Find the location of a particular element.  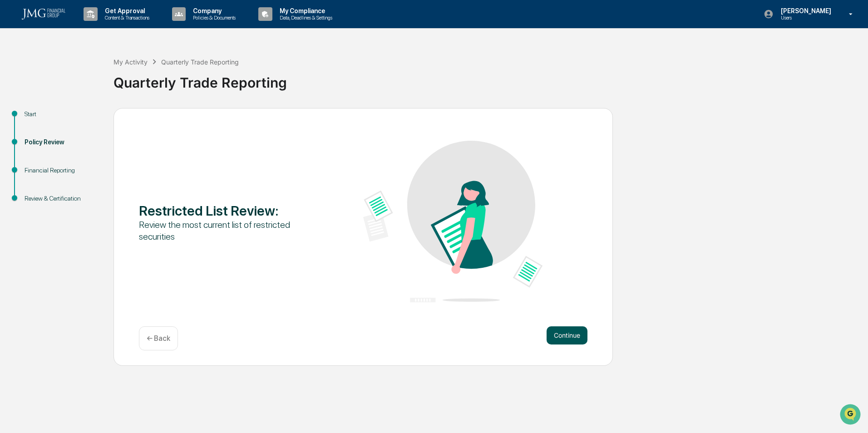

p: Users is located at coordinates (804, 18).